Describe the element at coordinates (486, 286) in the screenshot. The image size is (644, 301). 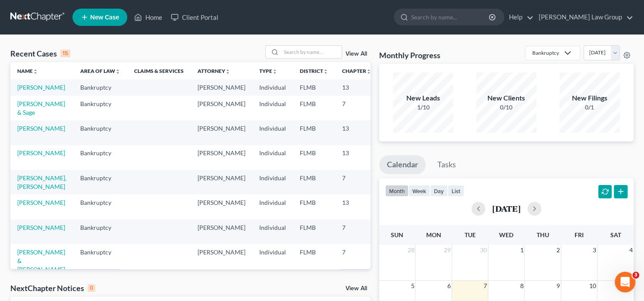
I see `span: 7` at that location.